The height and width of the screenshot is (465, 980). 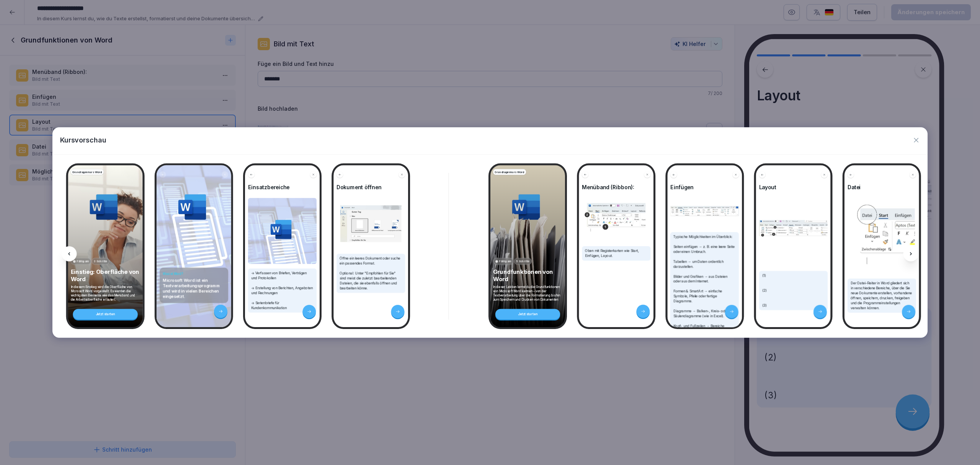 What do you see at coordinates (105, 275) in the screenshot?
I see `p: Einstieg: Oberfläche von Word` at bounding box center [105, 275].